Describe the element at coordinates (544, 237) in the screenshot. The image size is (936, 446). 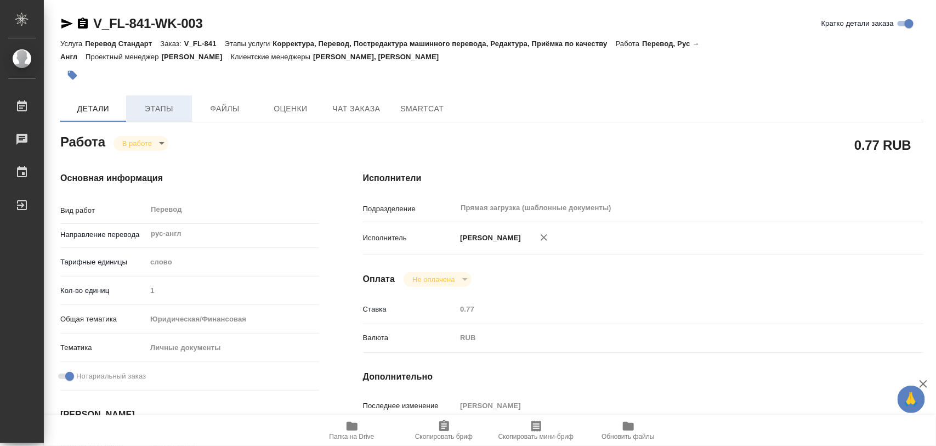
I see `button: Удалить исполнителя` at that location.